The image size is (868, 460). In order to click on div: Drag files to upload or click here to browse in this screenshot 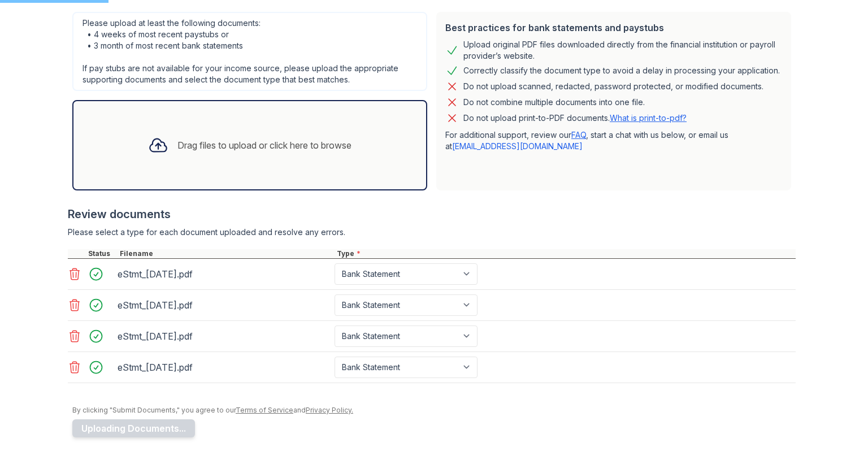, I will do `click(264, 145)`.